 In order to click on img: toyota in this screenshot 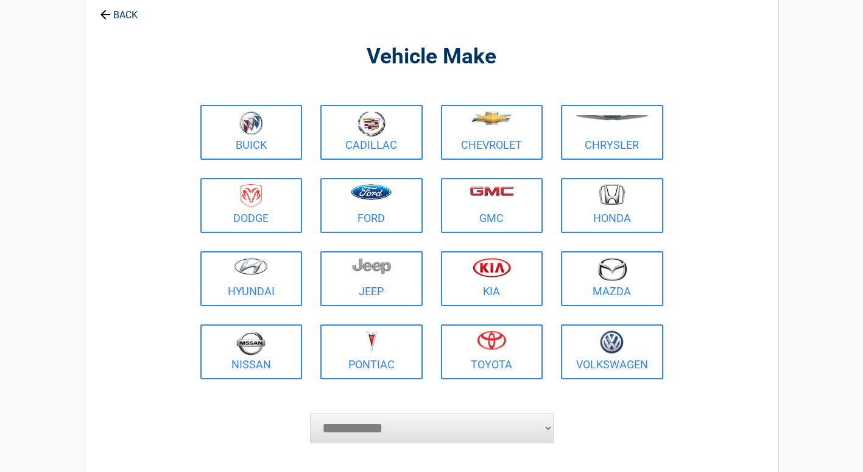, I will do `click(492, 340)`.